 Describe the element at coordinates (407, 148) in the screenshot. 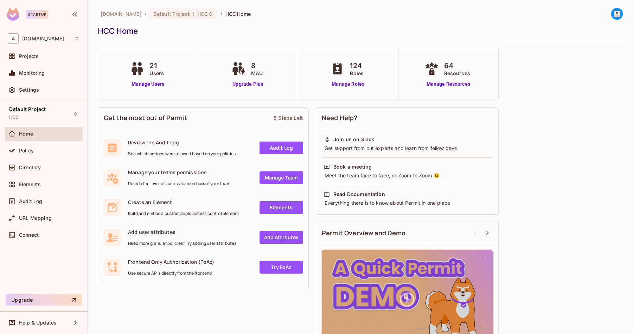

I see `div: Get support from out experts and learn from fellow devs` at that location.